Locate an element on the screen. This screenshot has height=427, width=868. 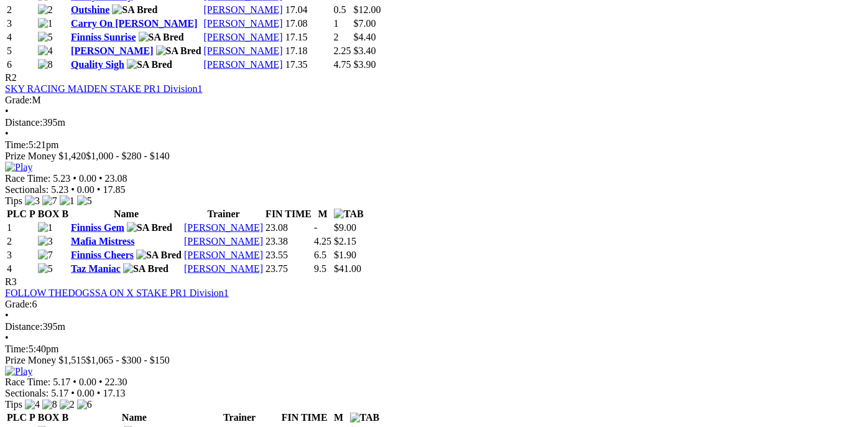
a: Finniss Sunrise is located at coordinates (103, 36).